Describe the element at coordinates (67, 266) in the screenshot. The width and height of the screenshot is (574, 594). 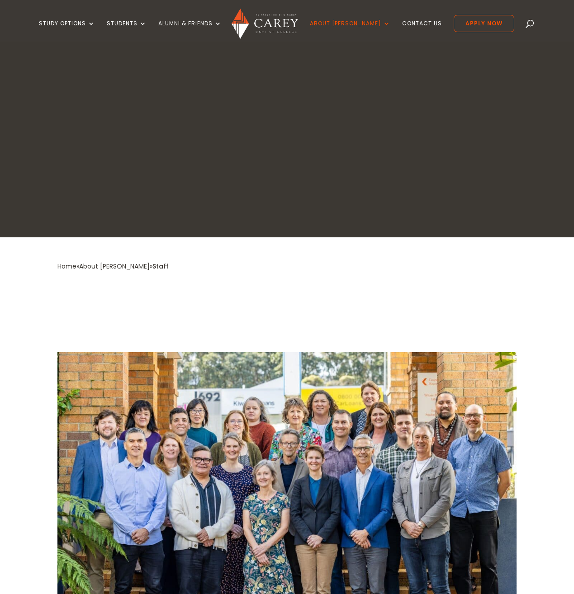
I see `a: Home` at that location.